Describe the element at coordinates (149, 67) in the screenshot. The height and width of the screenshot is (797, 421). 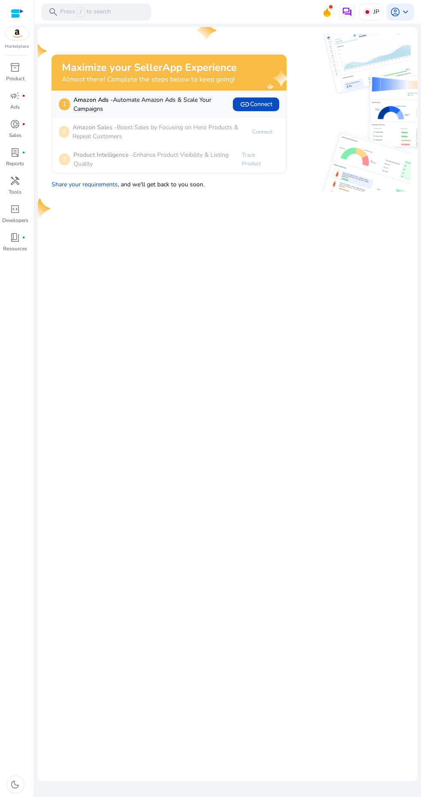
I see `h2: Maximize your SellerApp Experience` at that location.